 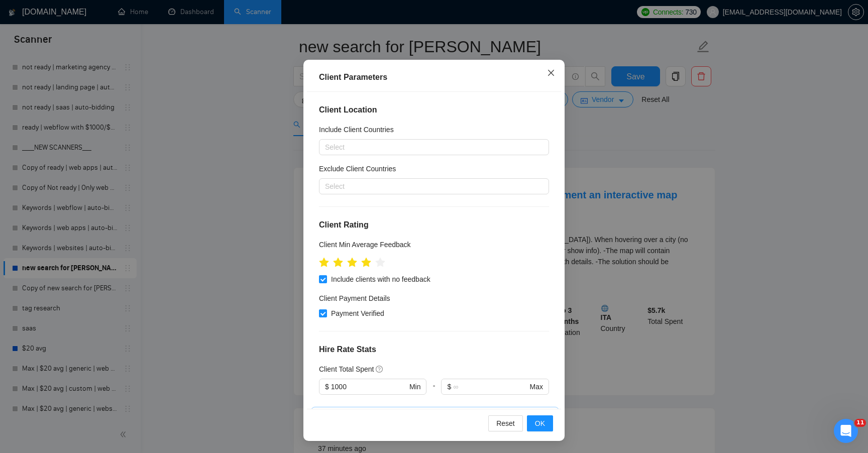 I want to click on span: close, so click(x=551, y=72).